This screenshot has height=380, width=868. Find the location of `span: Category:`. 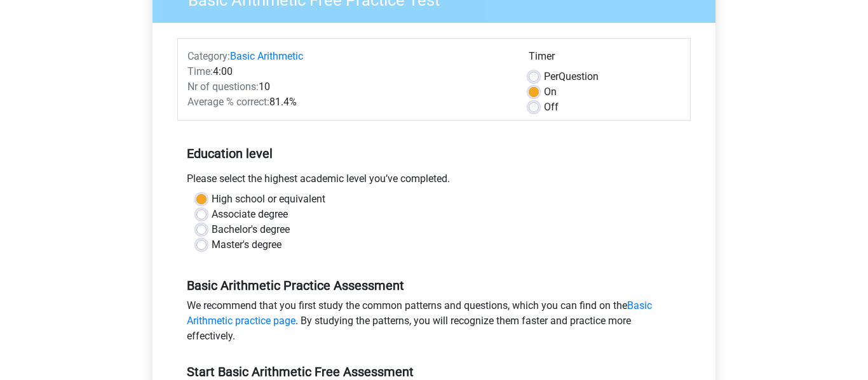

span: Category: is located at coordinates (208, 56).